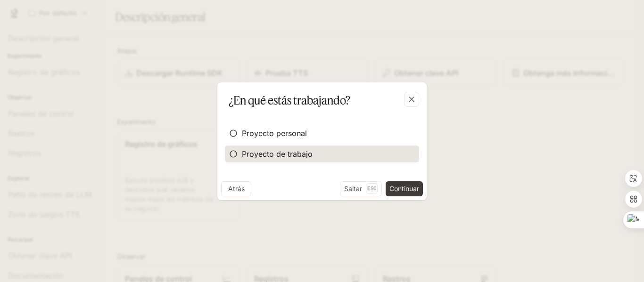 The width and height of the screenshot is (644, 282). What do you see at coordinates (236, 188) in the screenshot?
I see `font: Atrás` at bounding box center [236, 188].